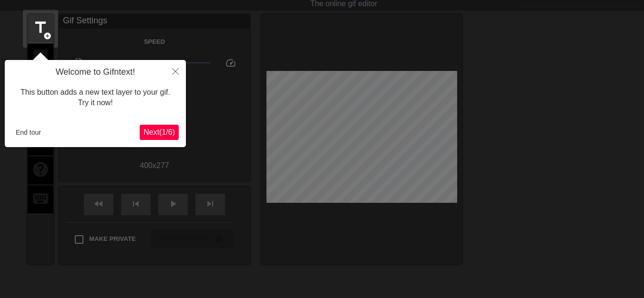 This screenshot has height=298, width=644. What do you see at coordinates (95, 98) in the screenshot?
I see `div: This button adds a new text layer to your gif. Try it now!` at bounding box center [95, 98].